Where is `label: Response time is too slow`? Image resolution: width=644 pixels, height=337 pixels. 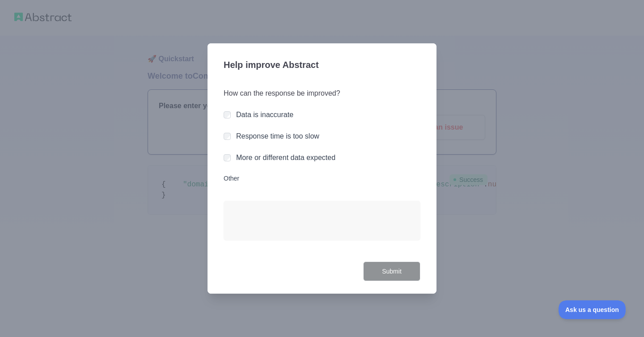 label: Response time is too slow is located at coordinates (278, 136).